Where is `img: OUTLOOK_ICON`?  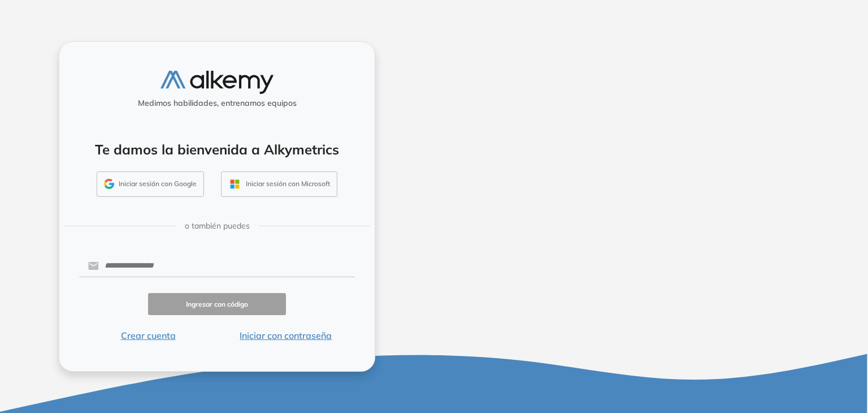 img: OUTLOOK_ICON is located at coordinates (234, 184).